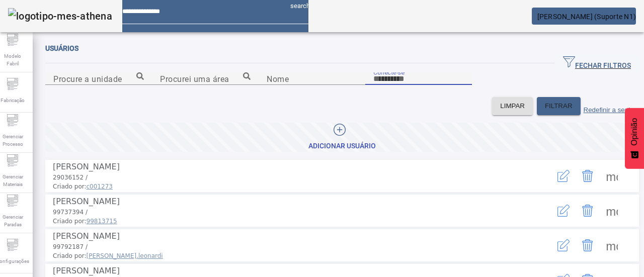 This screenshot has height=277, width=644. What do you see at coordinates (610, 109) in the screenshot?
I see `font: Redefinir a senha` at bounding box center [610, 109].